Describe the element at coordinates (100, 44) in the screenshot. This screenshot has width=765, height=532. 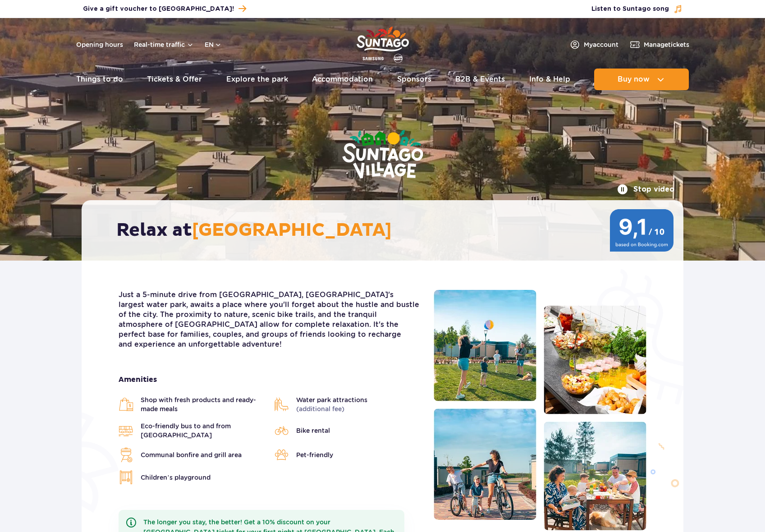
I see `a: Opening hours` at that location.